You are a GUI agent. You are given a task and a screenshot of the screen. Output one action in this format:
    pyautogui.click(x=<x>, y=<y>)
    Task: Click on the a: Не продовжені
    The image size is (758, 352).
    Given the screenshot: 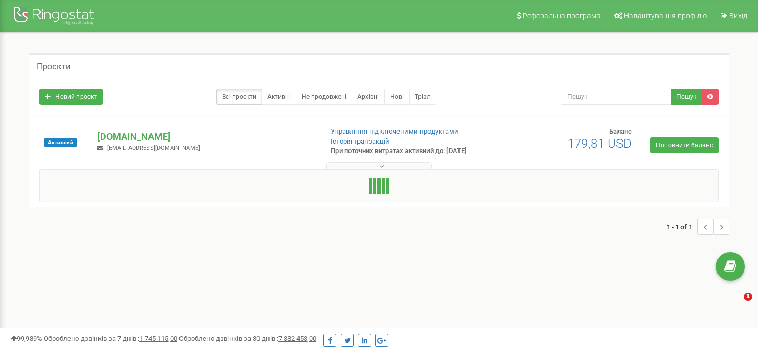 What is the action you would take?
    pyautogui.click(x=324, y=97)
    